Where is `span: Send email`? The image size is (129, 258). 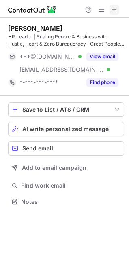
span: Send email is located at coordinates (38, 149).